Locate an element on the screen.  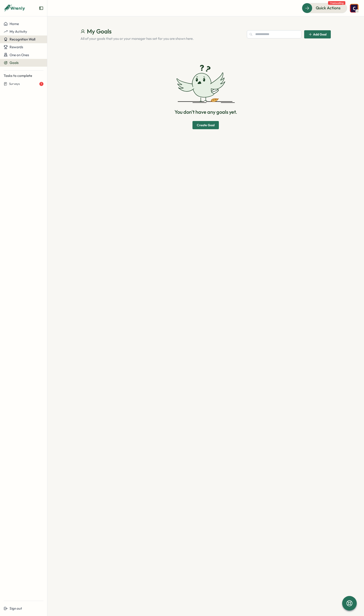
span: Surveys is located at coordinates (15, 84).